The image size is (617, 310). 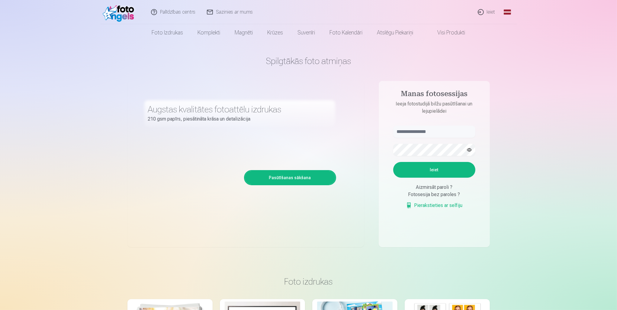 What do you see at coordinates (434, 205) in the screenshot?
I see `a: Pierakstieties ar selfiju` at bounding box center [434, 205].